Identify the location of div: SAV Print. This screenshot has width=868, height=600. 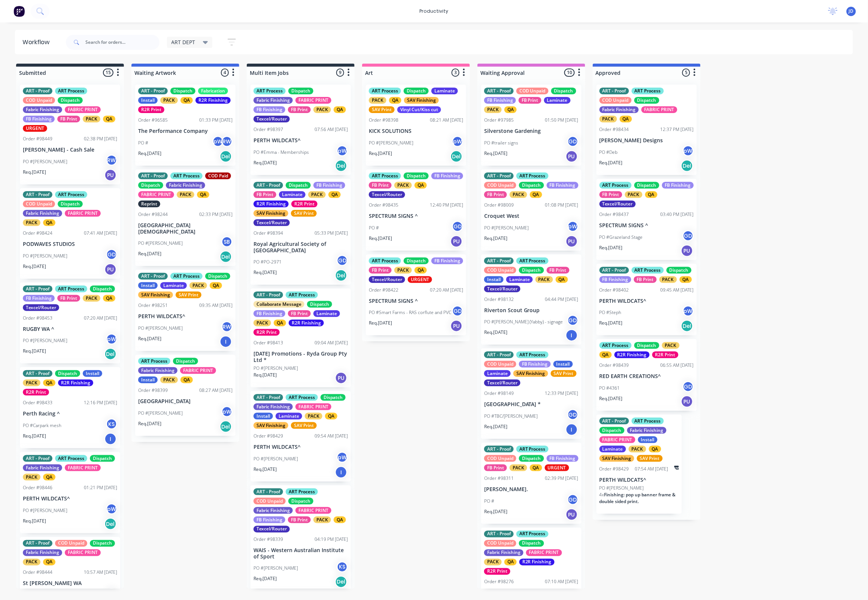
(189, 295).